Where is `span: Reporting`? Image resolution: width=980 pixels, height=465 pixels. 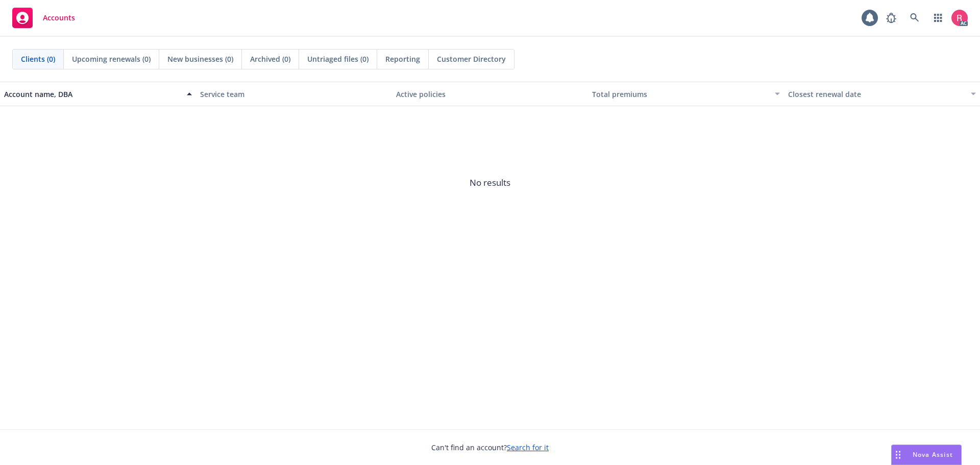 span: Reporting is located at coordinates (403, 59).